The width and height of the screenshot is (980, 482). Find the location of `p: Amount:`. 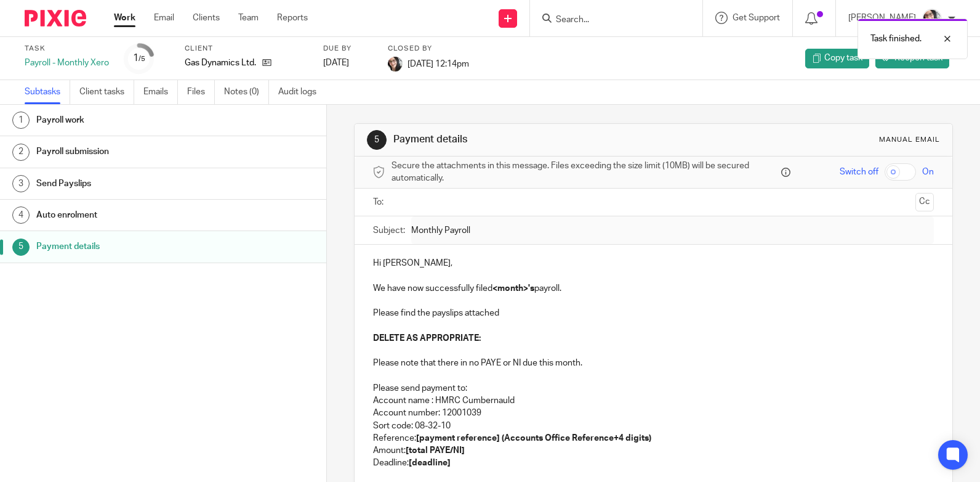

p: Amount: is located at coordinates (653, 450).